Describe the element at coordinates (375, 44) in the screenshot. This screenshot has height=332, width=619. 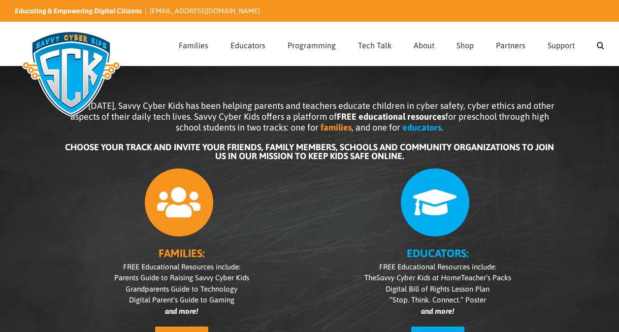
I see `a: Tech Talk` at that location.